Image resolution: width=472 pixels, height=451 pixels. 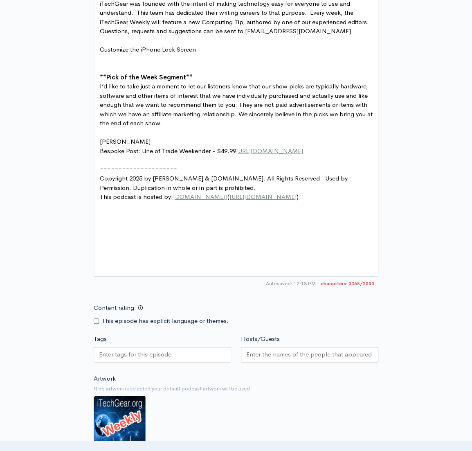 I want to click on label: This episode has explicit language or themes., so click(x=165, y=321).